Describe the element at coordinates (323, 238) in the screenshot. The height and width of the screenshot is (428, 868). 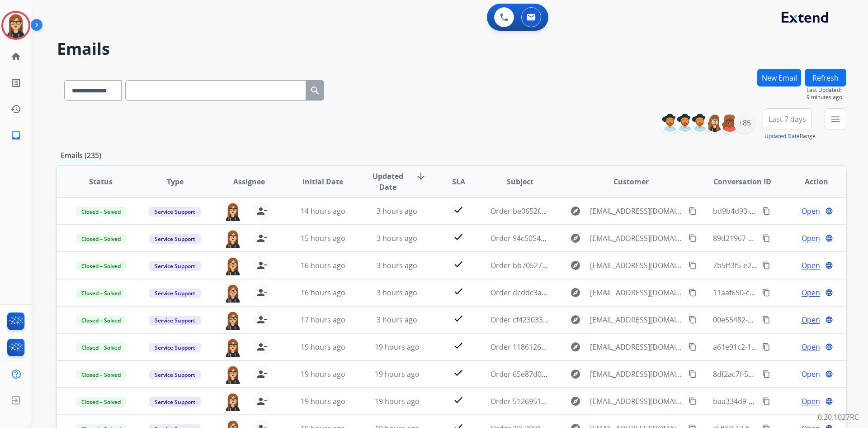
I see `span: 15 hours ago` at that location.